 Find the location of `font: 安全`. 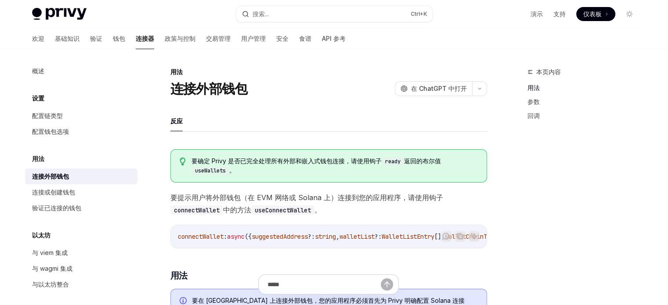

font: 安全 is located at coordinates (282, 38).